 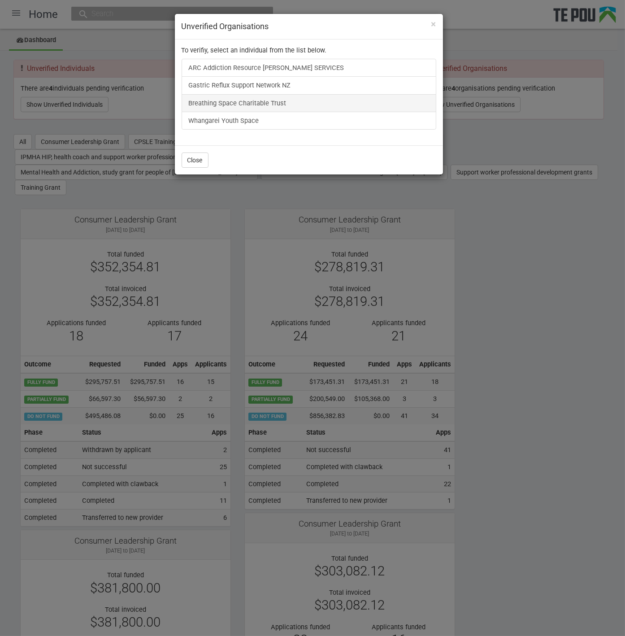 What do you see at coordinates (309, 85) in the screenshot?
I see `a: Gastric Reflux Support Network NZ` at bounding box center [309, 85].